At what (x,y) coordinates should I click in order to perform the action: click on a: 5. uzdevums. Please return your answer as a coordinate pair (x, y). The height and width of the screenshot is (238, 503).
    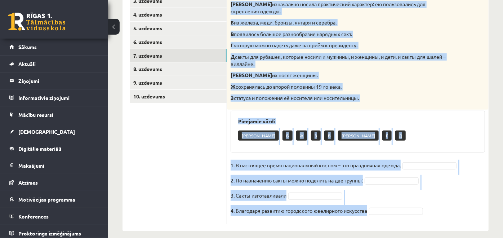
    Looking at the image, I should click on (178, 28).